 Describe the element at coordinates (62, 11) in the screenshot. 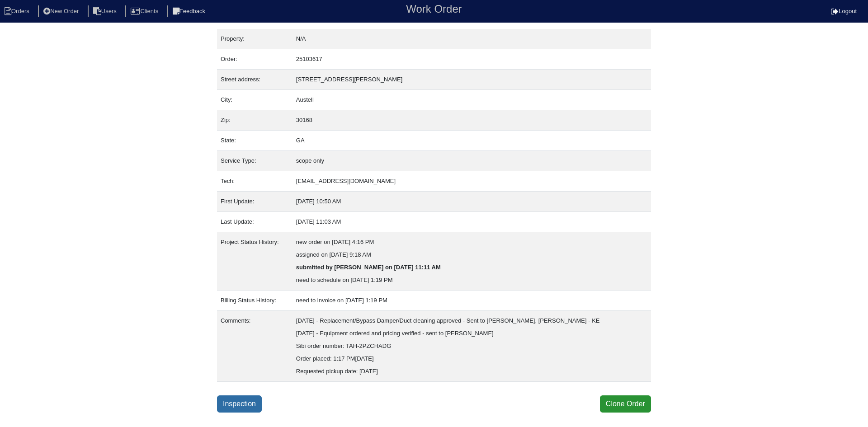

I see `a: New Order` at that location.